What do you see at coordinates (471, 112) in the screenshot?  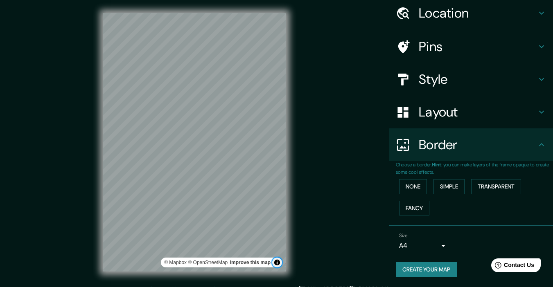 I see `div: Layout` at bounding box center [471, 112].